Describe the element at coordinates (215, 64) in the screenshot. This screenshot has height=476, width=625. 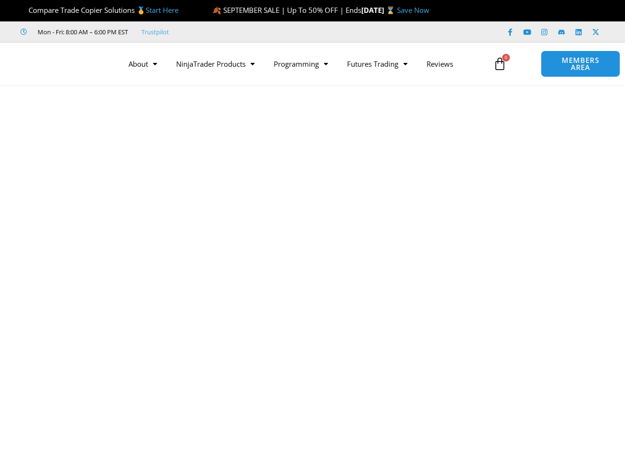
I see `a: NinjaTrader Products` at that location.